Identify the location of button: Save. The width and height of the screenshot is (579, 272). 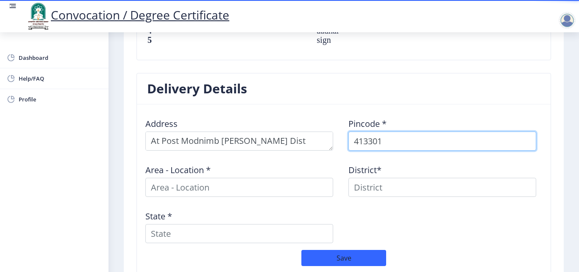
(344, 258).